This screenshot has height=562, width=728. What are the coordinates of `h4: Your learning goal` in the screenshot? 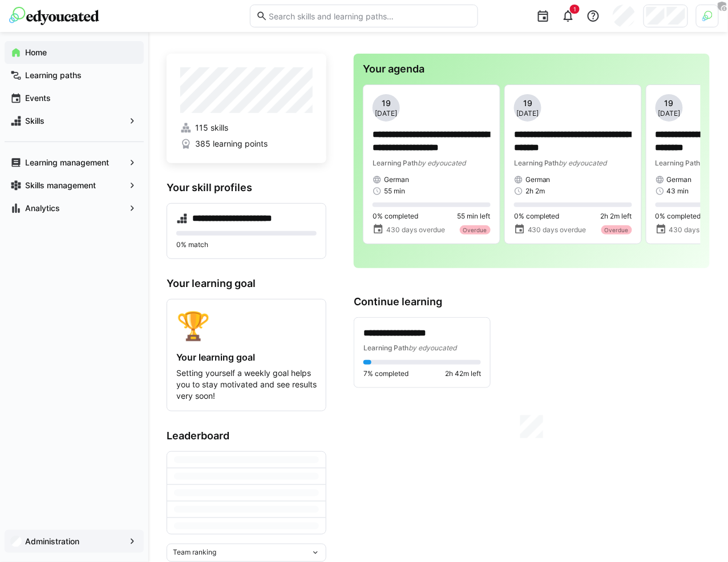 It's located at (246, 357).